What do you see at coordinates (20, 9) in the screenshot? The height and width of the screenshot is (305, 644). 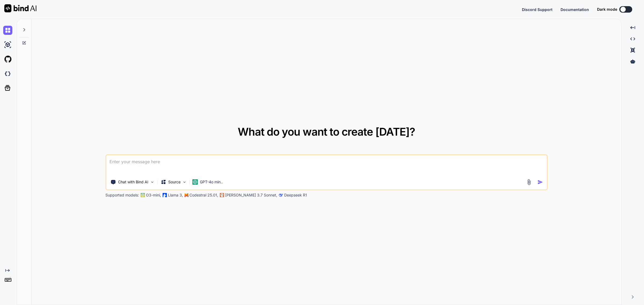 I see `img: Bind AI` at bounding box center [20, 9].